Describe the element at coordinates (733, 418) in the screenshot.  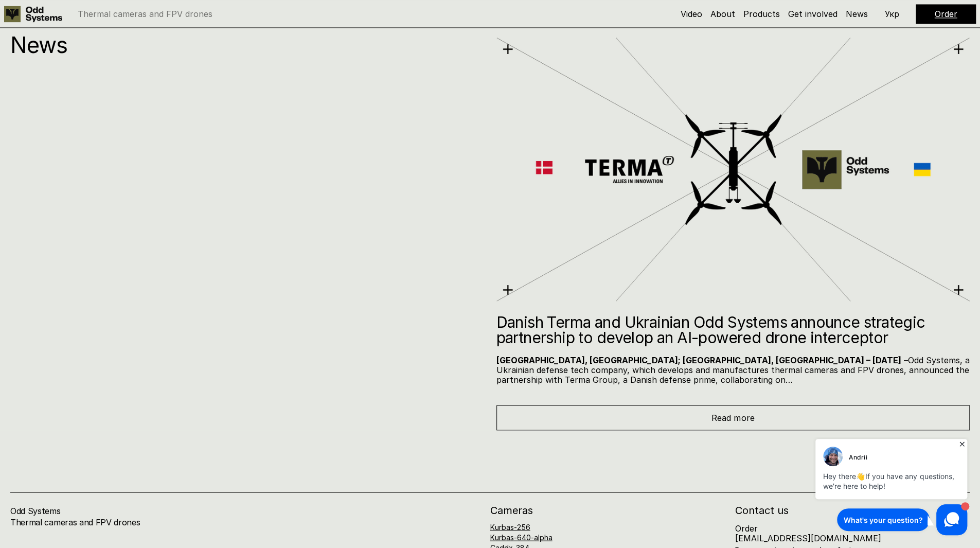
I see `span: Read more` at that location.